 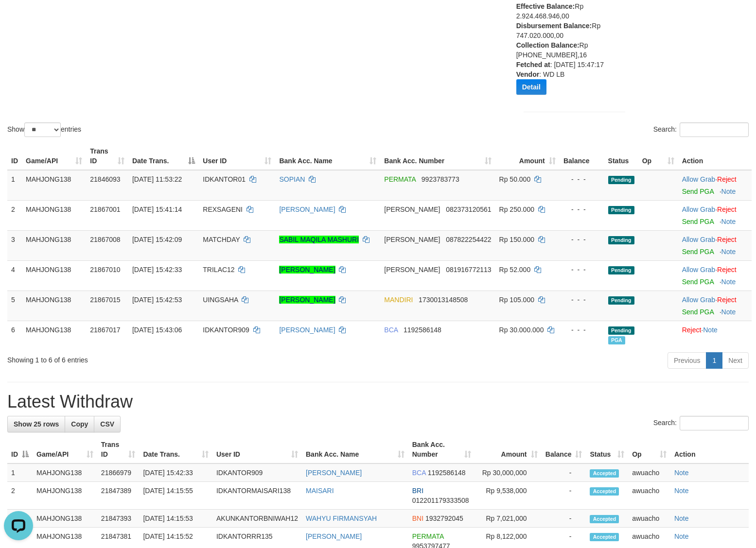 I want to click on span: Copy 1192586148 to clipboard, so click(x=447, y=473).